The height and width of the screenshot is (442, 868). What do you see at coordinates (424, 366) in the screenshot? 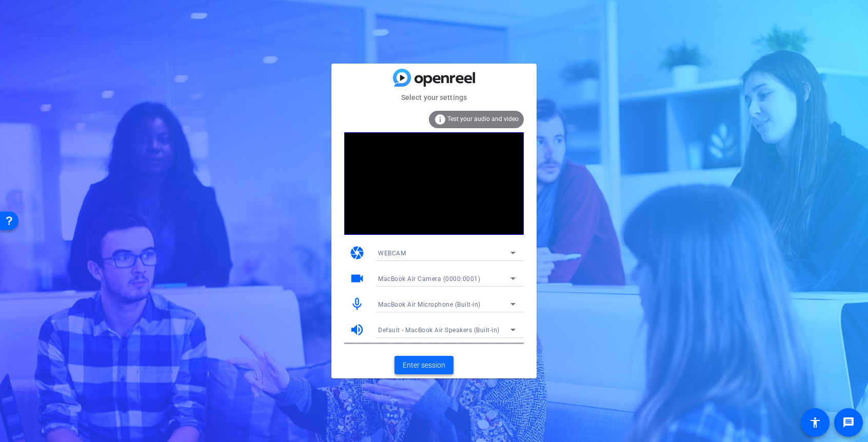
I see `button: Enter session` at bounding box center [424, 366].